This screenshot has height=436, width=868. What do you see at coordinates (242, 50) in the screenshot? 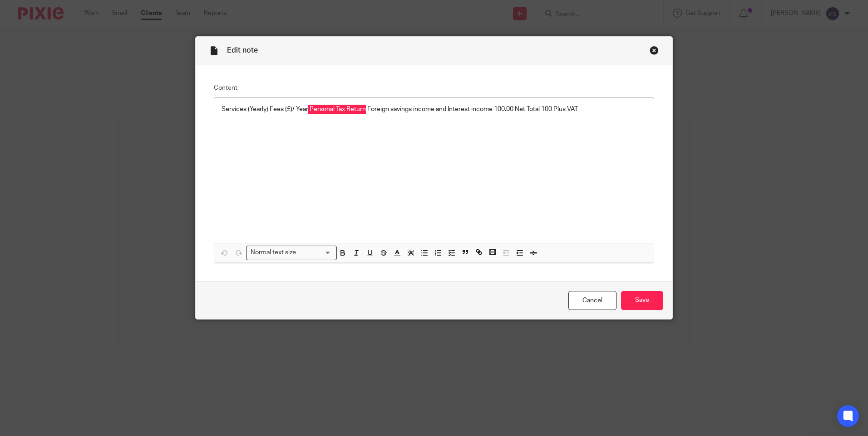
I see `span: Edit note` at bounding box center [242, 50].